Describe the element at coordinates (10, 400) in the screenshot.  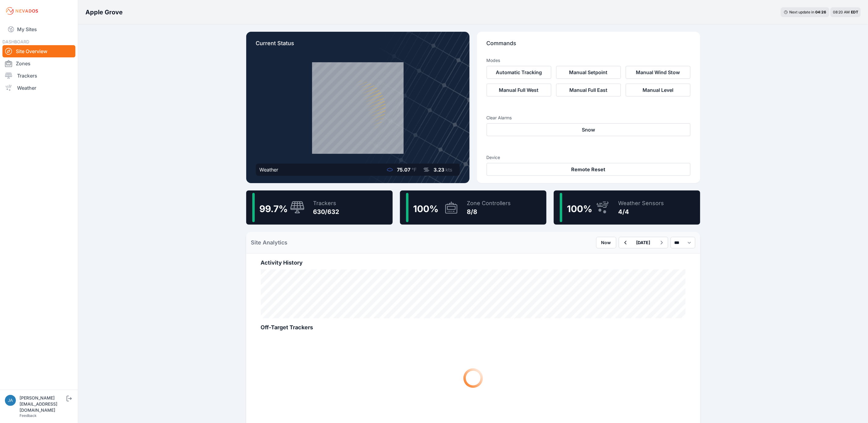
I see `img: jakub.przychodzien@energix-group.com` at that location.